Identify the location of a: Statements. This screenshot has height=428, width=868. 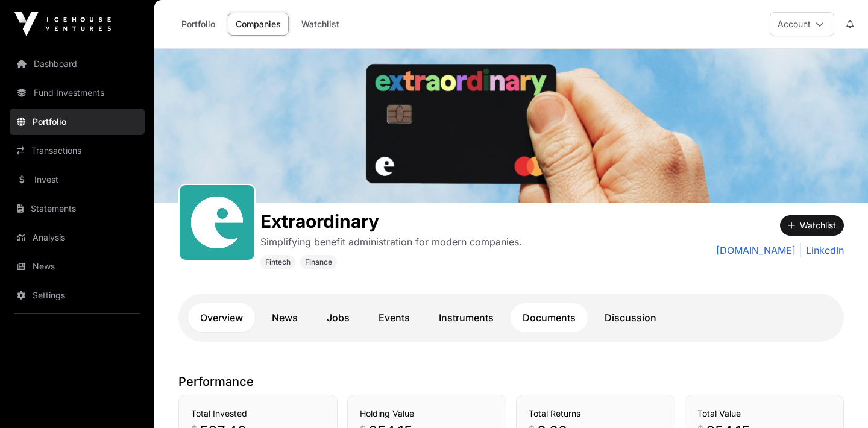
(77, 209).